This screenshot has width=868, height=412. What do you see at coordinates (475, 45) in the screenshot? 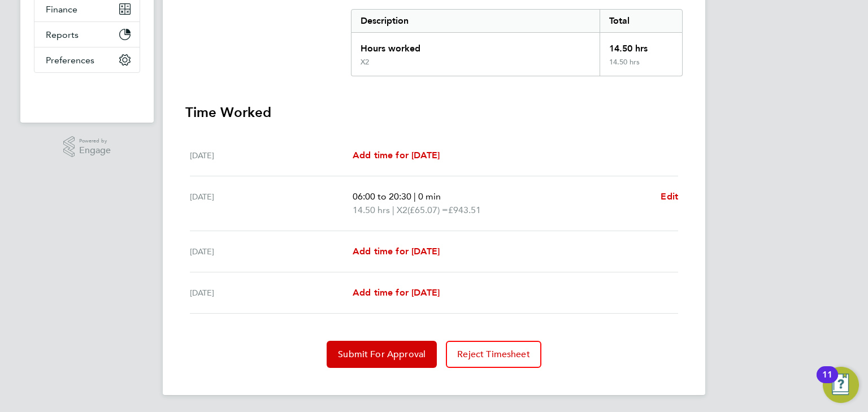
I see `div: Hours worked` at bounding box center [475, 45].